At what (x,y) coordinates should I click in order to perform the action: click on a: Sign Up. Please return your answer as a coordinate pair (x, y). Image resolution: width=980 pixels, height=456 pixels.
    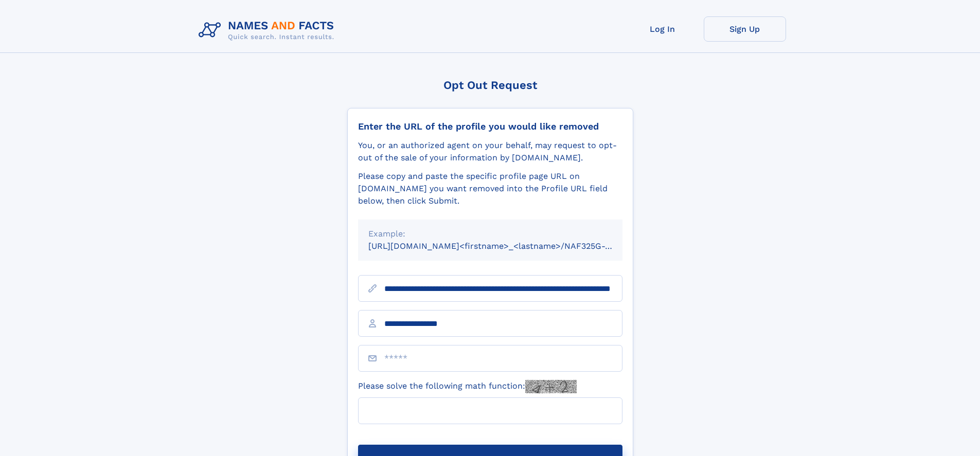
    Looking at the image, I should click on (745, 29).